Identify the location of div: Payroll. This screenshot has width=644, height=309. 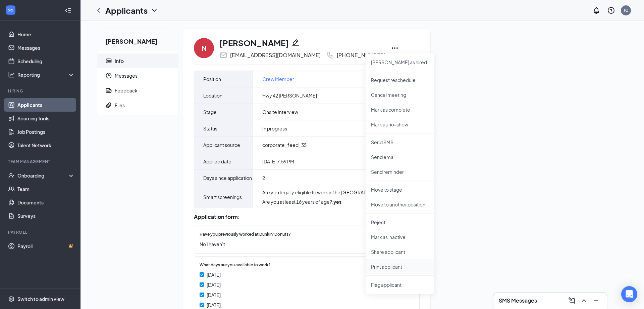
(40, 232).